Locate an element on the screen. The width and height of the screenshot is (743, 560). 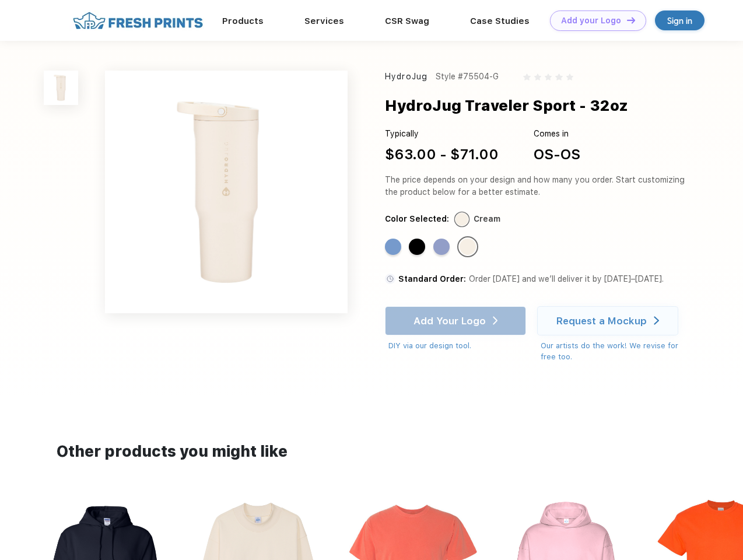
div: Color Selected: is located at coordinates (417, 219).